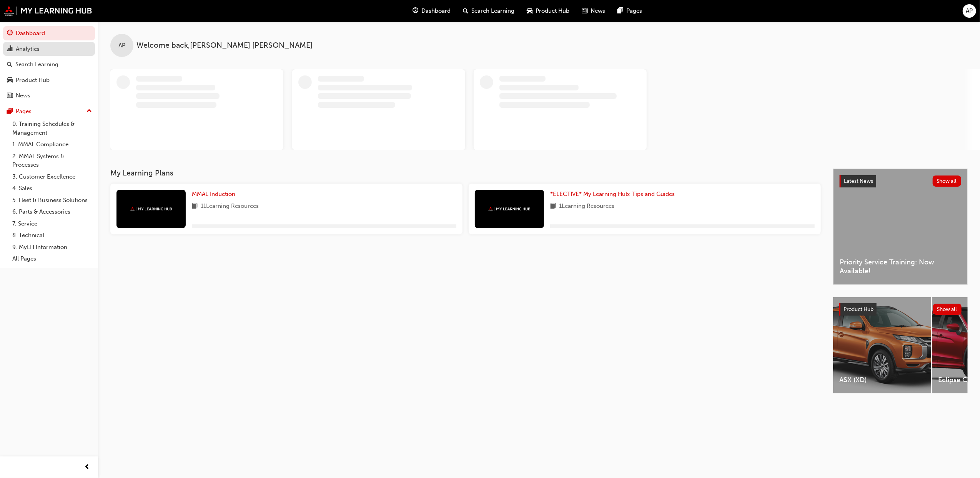  I want to click on a: MMAL Induction, so click(215, 194).